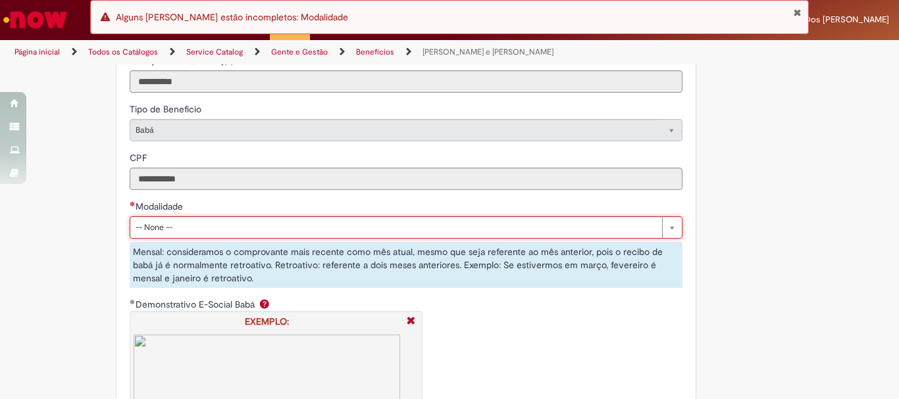  What do you see at coordinates (265, 304) in the screenshot?
I see `span: Ajuda para Demonstrativo E-Social Babá` at bounding box center [265, 304].